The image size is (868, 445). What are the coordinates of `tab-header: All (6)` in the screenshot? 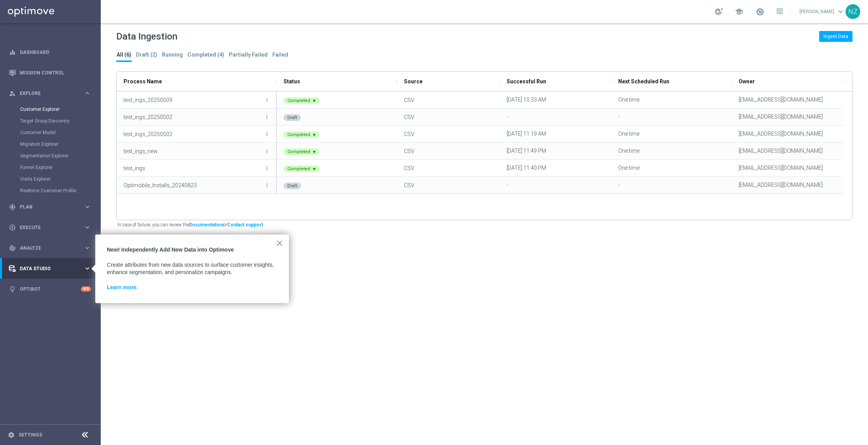 It's located at (124, 55).